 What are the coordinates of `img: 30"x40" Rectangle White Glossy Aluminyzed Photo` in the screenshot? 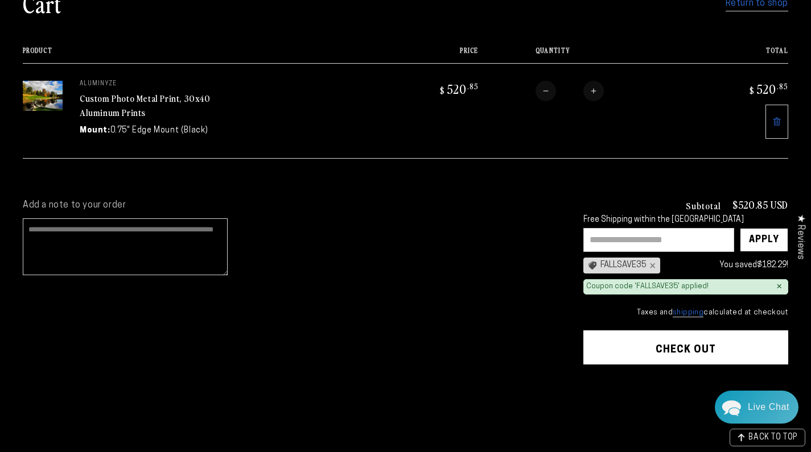 It's located at (43, 96).